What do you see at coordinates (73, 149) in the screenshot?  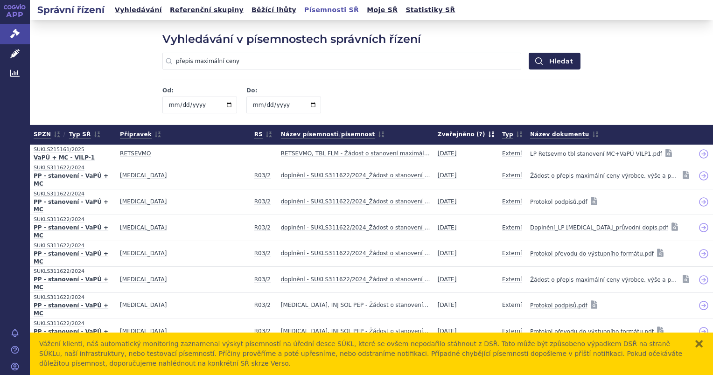 I see `a: SUKLS215161/2025` at bounding box center [73, 149].